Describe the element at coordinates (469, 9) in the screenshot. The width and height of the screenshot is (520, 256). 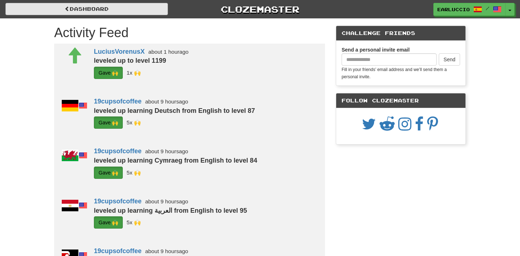
I see `a: Earluccio /` at that location.